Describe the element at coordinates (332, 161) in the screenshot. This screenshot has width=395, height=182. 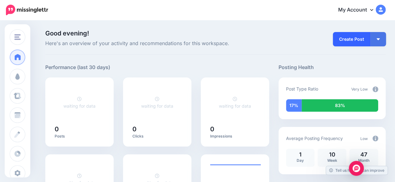
I see `span: Week` at that location.